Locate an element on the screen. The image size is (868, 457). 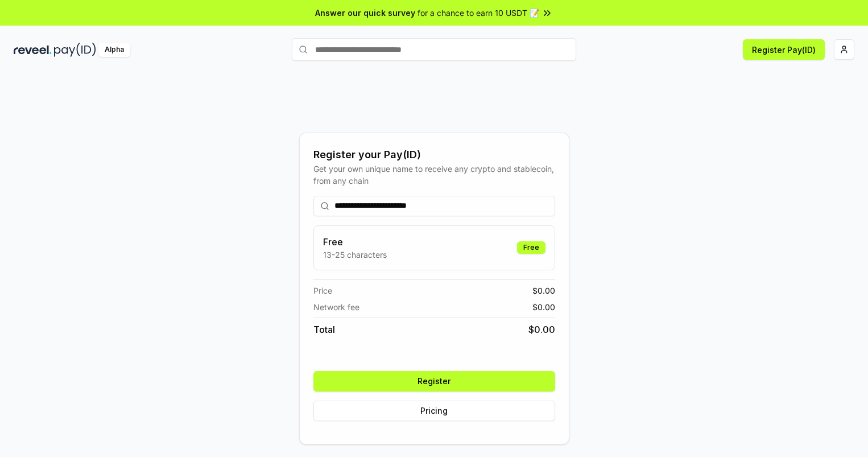
span: Total is located at coordinates (324, 329).